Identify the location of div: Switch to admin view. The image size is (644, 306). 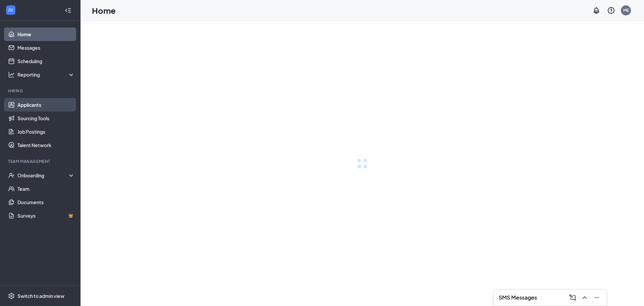
(41, 296).